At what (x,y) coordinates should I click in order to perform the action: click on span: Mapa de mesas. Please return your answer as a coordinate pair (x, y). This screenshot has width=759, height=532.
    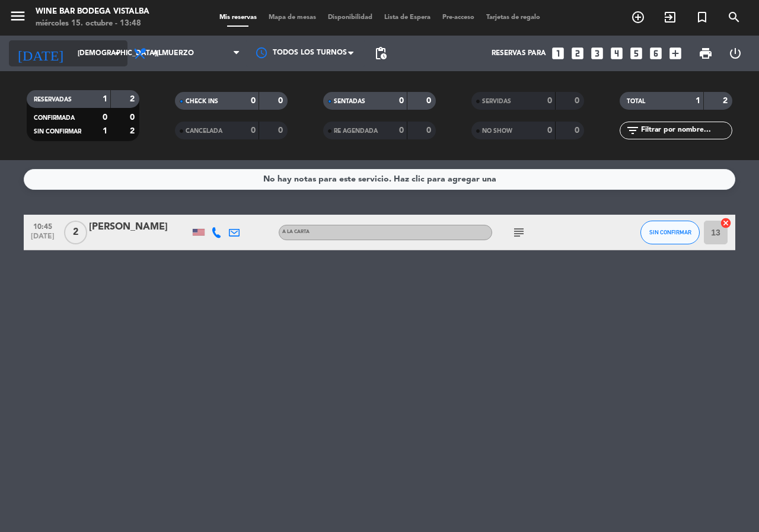
    Looking at the image, I should click on (292, 17).